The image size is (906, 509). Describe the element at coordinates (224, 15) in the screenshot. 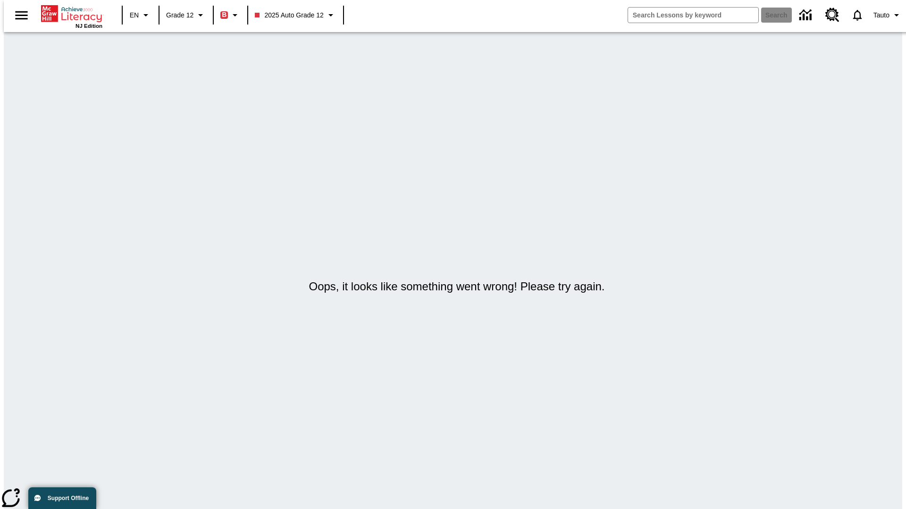

I see `span: B` at that location.